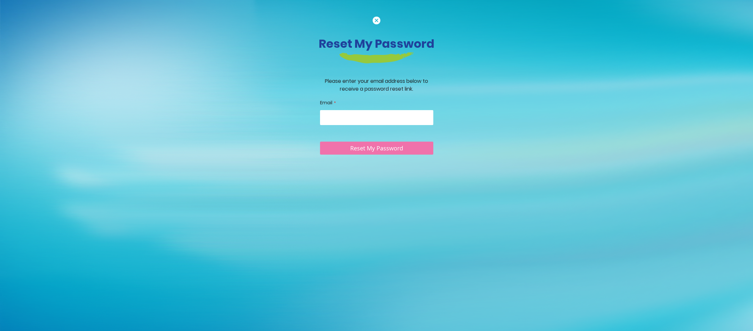  Describe the element at coordinates (377, 148) in the screenshot. I see `button: Reset My Password` at that location.